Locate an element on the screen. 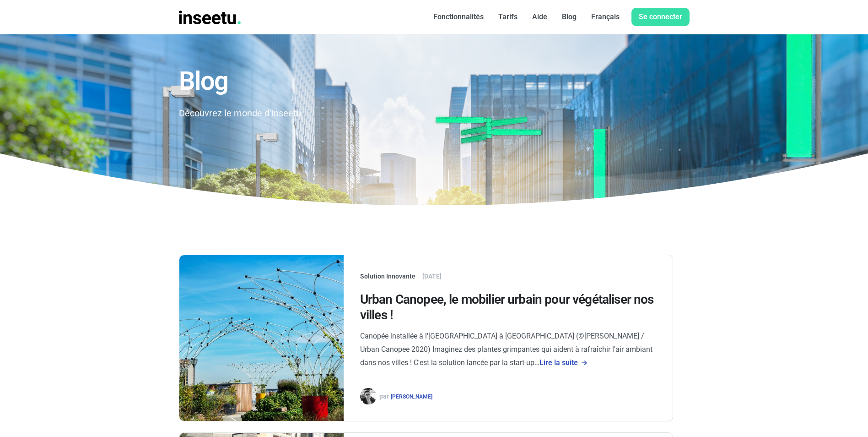  h3: Urban Canopee, le mobilier urbain pour végétaliser nos villes ! is located at coordinates (508, 307).